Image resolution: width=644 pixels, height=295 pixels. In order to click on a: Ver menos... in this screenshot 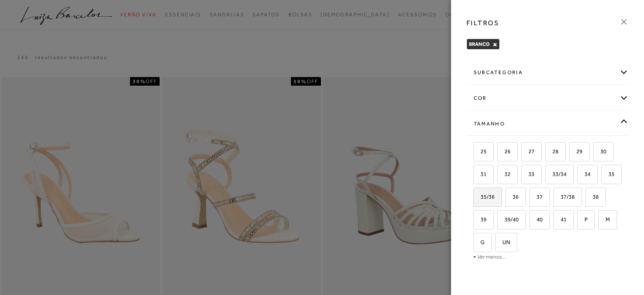, I will do `click(491, 257)`.